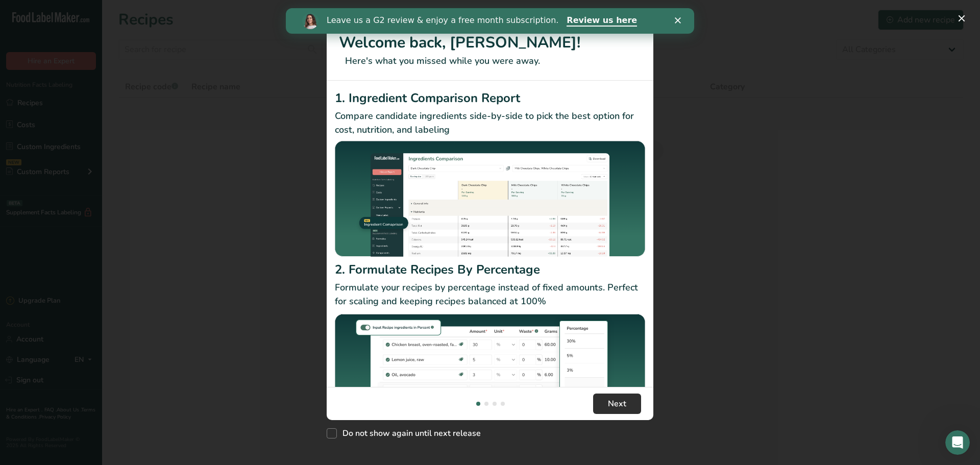 Image resolution: width=980 pixels, height=465 pixels. I want to click on span: Next, so click(617, 404).